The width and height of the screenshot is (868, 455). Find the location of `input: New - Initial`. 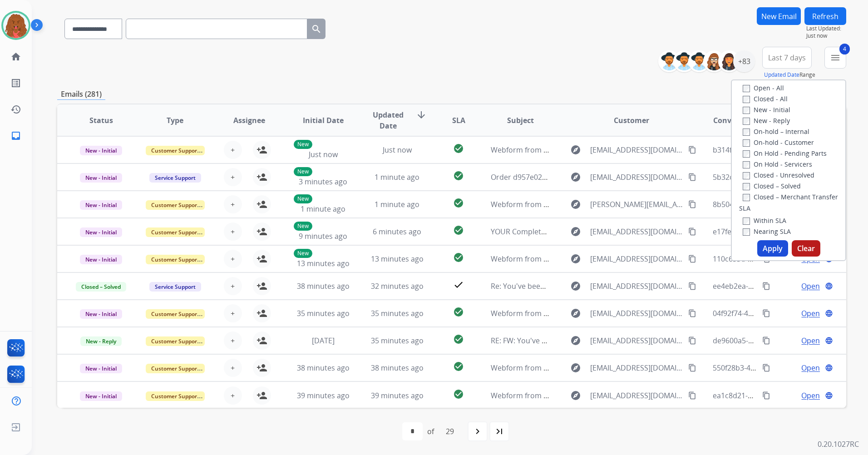

input: New - Initial is located at coordinates (746, 110).